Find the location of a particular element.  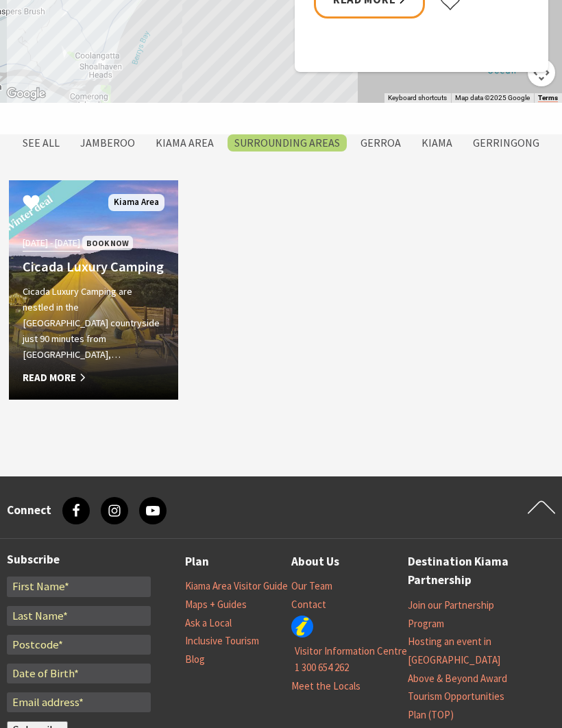

a: About Us is located at coordinates (315, 562).